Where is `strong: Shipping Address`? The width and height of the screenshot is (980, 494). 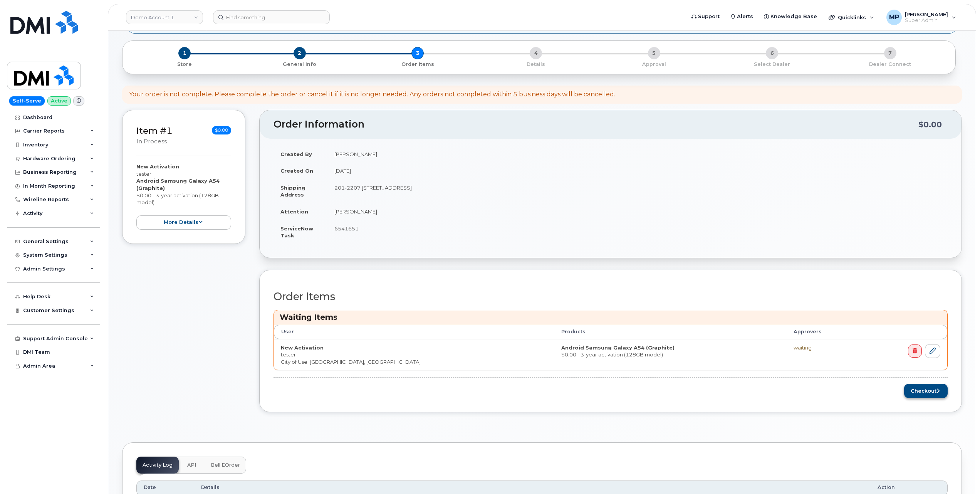
strong: Shipping Address is located at coordinates (293, 191).